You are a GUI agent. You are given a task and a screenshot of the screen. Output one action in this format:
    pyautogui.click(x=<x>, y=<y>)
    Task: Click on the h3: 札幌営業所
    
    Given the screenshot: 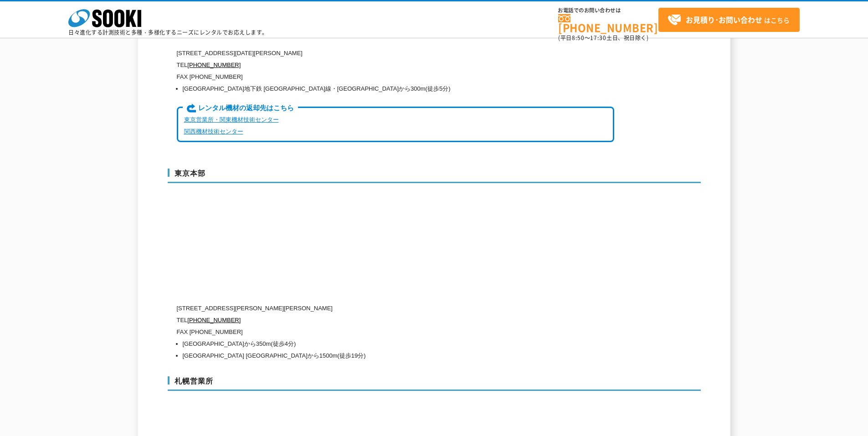 What is the action you would take?
    pyautogui.click(x=434, y=383)
    